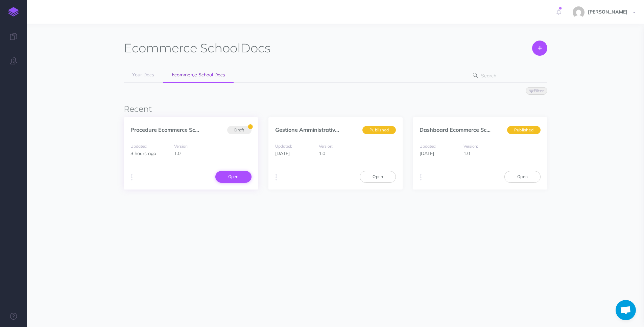  What do you see at coordinates (197, 48) in the screenshot?
I see `h1: Docs` at bounding box center [197, 48].